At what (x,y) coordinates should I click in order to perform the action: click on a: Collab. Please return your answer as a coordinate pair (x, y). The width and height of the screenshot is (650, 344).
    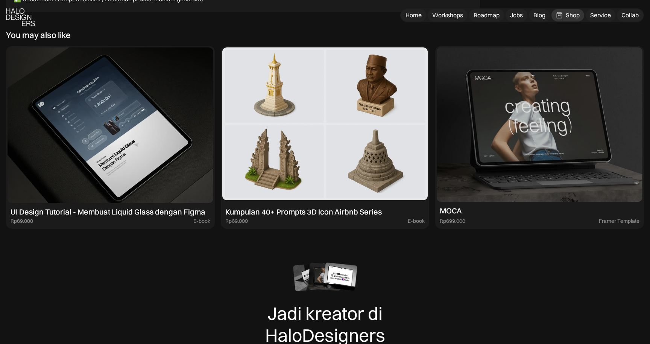
    Looking at the image, I should click on (631, 15).